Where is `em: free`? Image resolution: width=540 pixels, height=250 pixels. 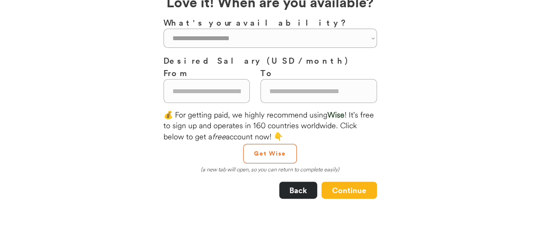 em: free is located at coordinates (219, 136).